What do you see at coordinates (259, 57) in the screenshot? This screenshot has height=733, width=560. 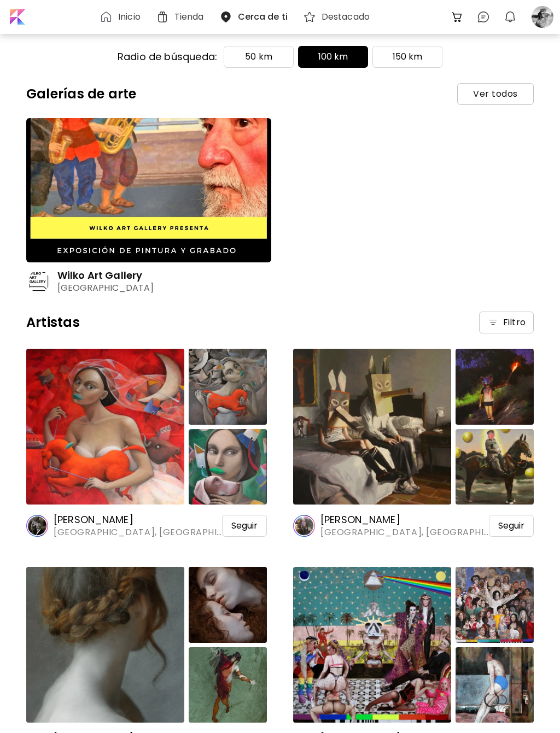 I see `p: 50 km` at bounding box center [259, 57].